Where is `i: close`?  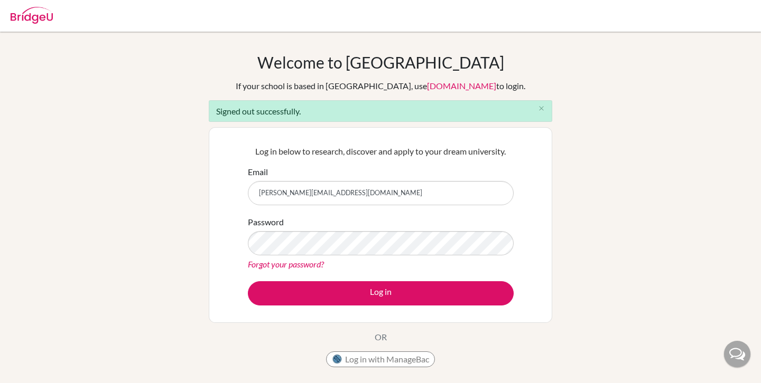
i: close is located at coordinates (541, 108).